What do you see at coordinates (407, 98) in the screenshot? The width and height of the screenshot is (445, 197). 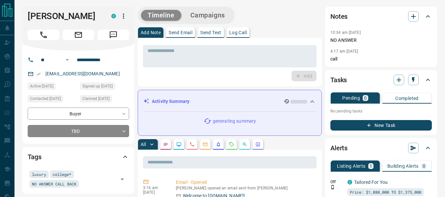 I see `p: Completed` at bounding box center [407, 98].